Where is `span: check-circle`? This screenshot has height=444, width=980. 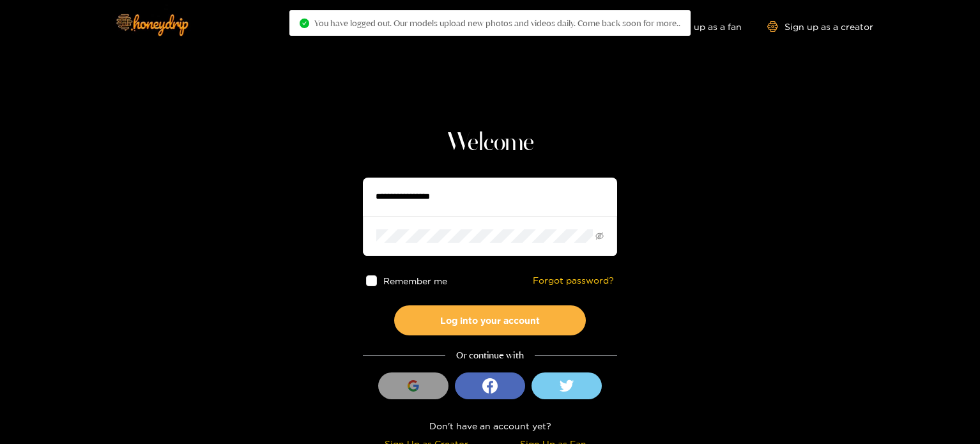
span: check-circle is located at coordinates (304, 23).